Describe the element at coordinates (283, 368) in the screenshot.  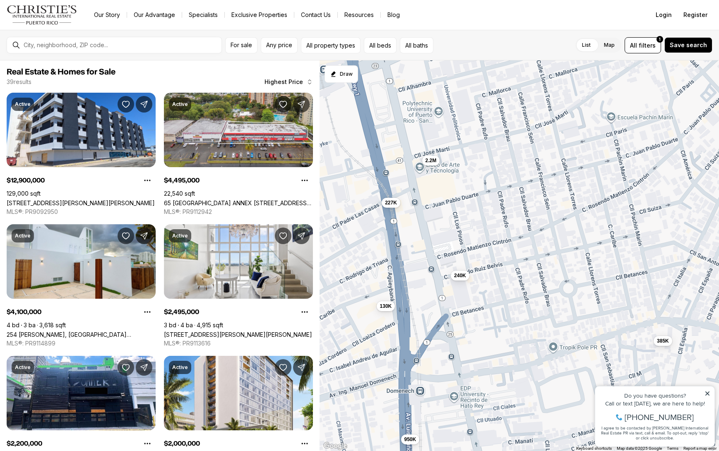
I see `button: Save Property: 268 AVENIDA JUAN PONCE DE LEON #1201` at that location.